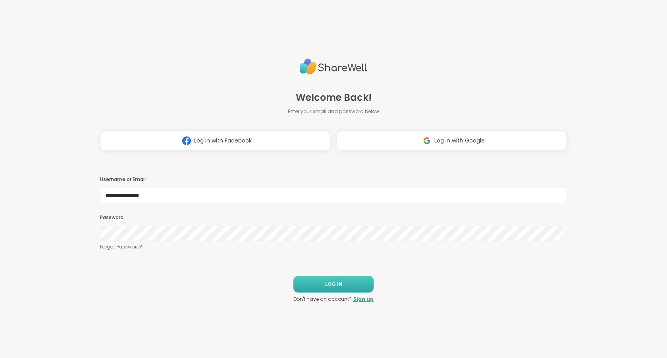 The image size is (667, 358). Describe the element at coordinates (452, 141) in the screenshot. I see `button: Log in with Google` at that location.